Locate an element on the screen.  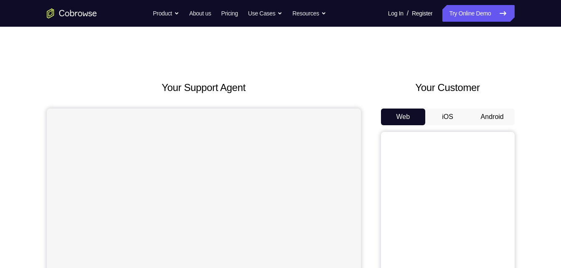
a: Pricing is located at coordinates (229, 13).